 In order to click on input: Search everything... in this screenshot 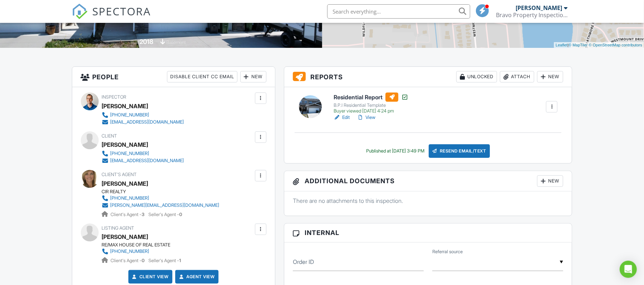, I will do `click(399, 12)`.